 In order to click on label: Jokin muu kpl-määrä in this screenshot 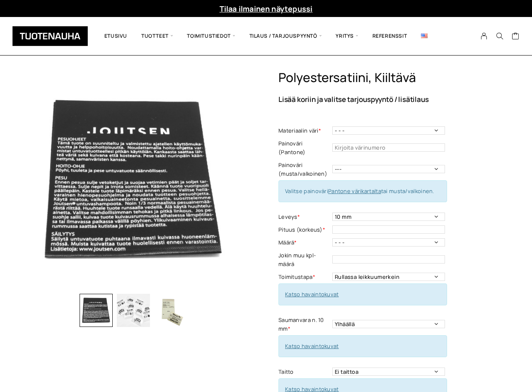, I will do `click(304, 260)`.